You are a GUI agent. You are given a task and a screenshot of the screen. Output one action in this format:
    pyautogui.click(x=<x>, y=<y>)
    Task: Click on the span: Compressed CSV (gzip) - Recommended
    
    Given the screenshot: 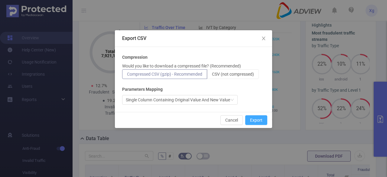 What is the action you would take?
    pyautogui.click(x=164, y=74)
    